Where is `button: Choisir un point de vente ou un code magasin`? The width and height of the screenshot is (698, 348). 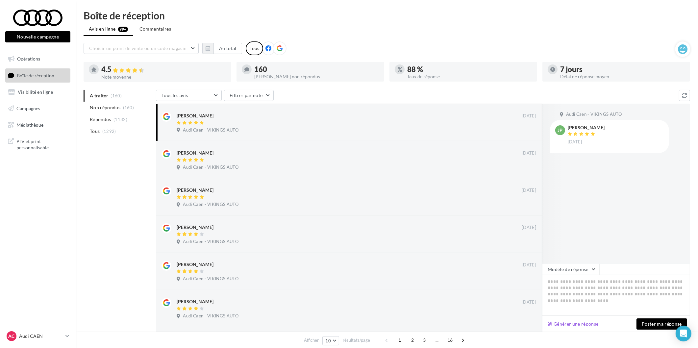 button: Choisir un point de vente ou un code magasin is located at coordinates (141, 48).